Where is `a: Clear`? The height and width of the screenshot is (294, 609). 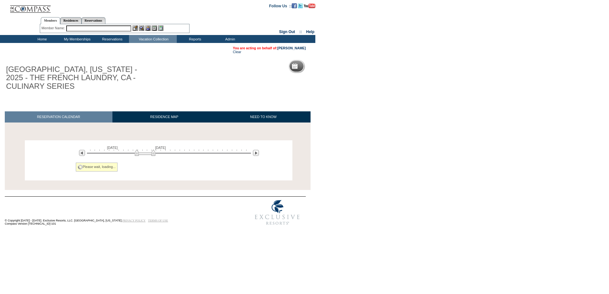 a: Clear is located at coordinates (237, 52).